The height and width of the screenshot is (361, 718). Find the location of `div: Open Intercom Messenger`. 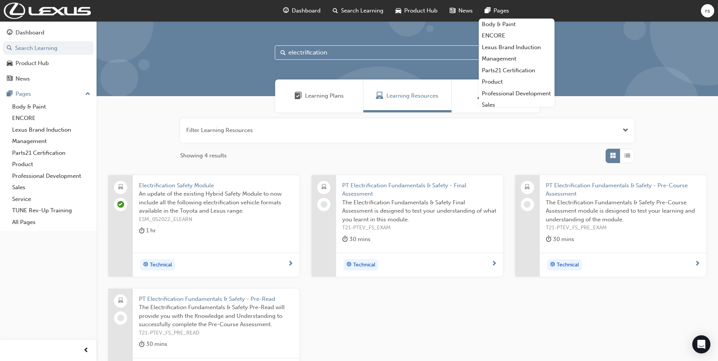

div: Open Intercom Messenger is located at coordinates (702, 345).